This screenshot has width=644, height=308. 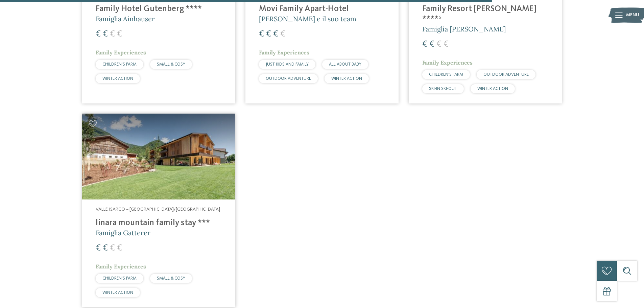 What do you see at coordinates (123, 233) in the screenshot?
I see `span: Famiglia Gatterer` at bounding box center [123, 233].